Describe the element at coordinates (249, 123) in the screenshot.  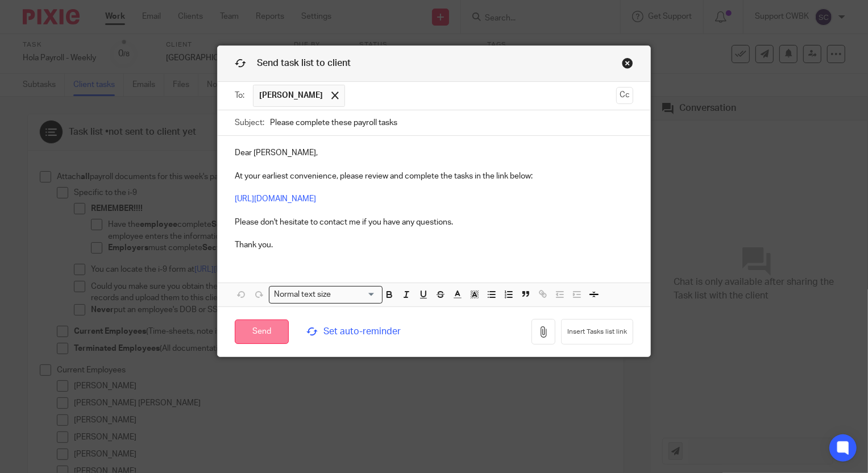
I see `label: Subject:` at that location.